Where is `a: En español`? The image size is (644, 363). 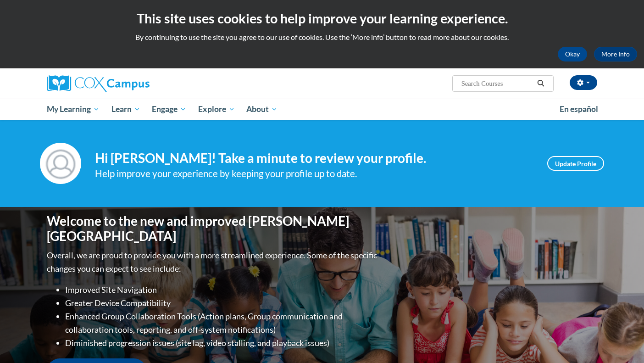 a: En español is located at coordinates (579, 109).